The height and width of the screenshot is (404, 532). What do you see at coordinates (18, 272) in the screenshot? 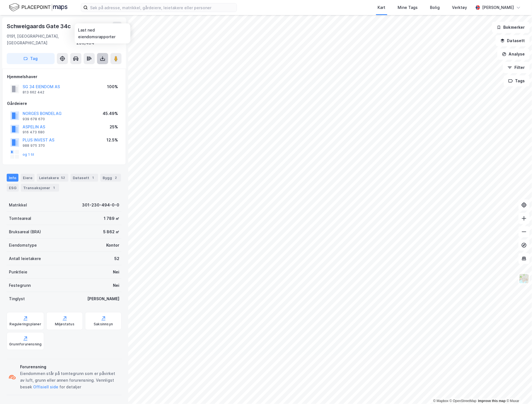
I see `div: Punktleie` at bounding box center [18, 272].